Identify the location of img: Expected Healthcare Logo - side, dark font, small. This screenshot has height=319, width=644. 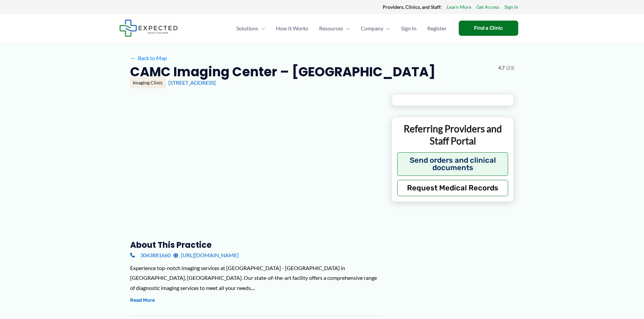
(148, 28).